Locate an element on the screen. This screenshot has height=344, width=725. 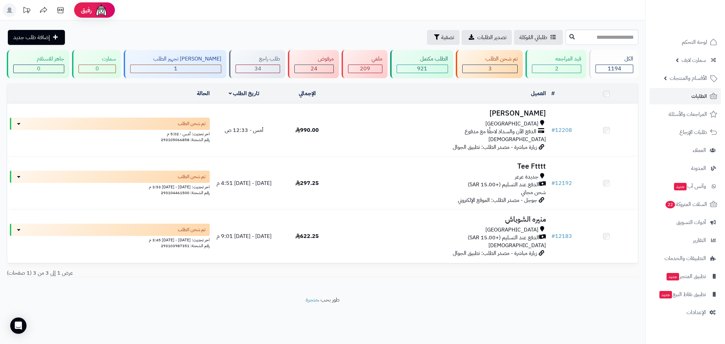
div: سمارت is located at coordinates (97, 59).